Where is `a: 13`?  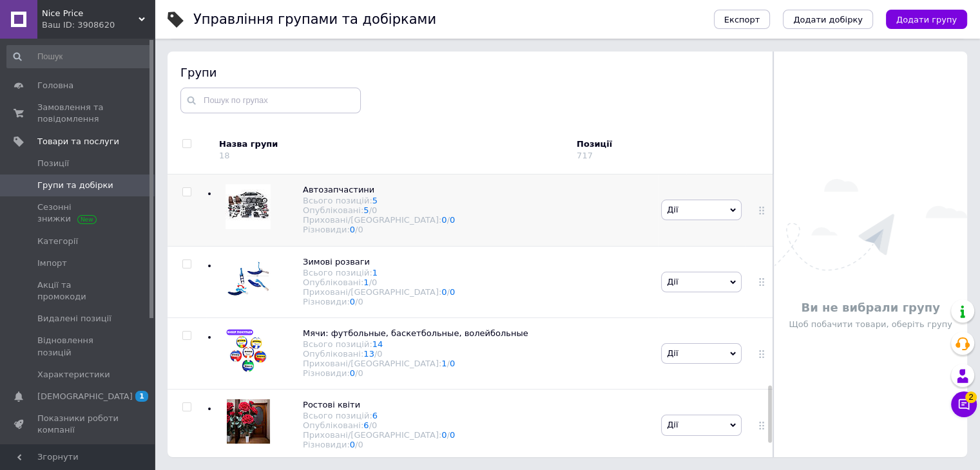 a: 13 is located at coordinates (368, 353).